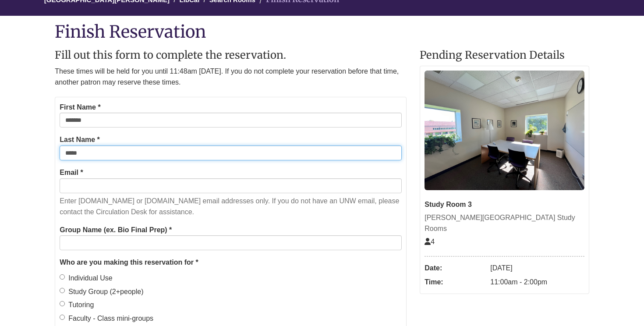  What do you see at coordinates (80, 107) in the screenshot?
I see `label: First Name *` at bounding box center [80, 107].